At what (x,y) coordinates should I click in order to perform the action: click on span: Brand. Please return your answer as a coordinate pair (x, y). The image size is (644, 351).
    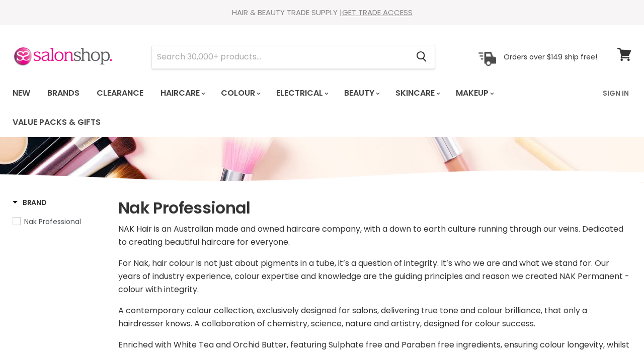
    Looking at the image, I should click on (30, 202).